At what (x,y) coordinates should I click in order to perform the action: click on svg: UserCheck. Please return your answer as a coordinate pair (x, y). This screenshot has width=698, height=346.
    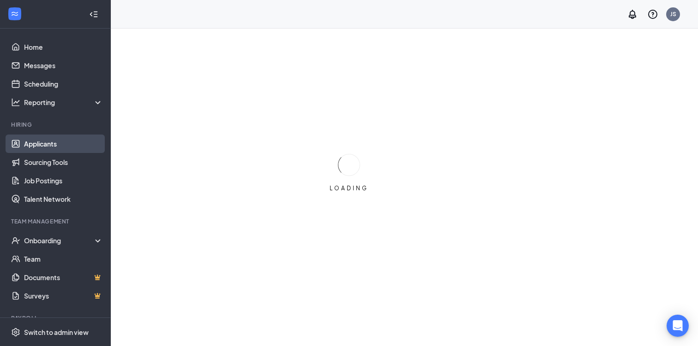
    Looking at the image, I should click on (16, 241).